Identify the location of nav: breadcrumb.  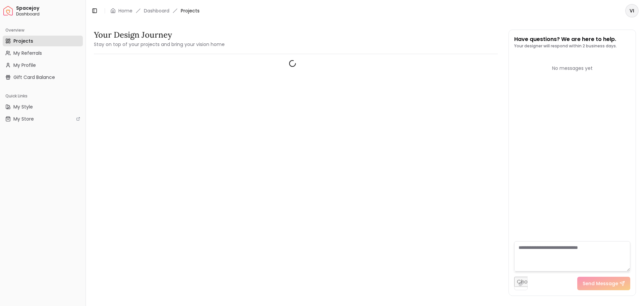
(155, 11).